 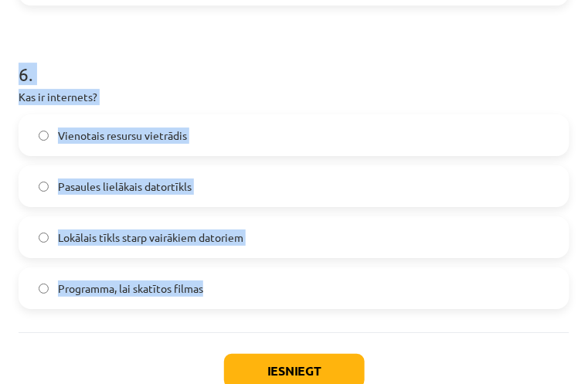 What do you see at coordinates (293, 97) in the screenshot?
I see `p: Kas ir internets?` at bounding box center [293, 97].